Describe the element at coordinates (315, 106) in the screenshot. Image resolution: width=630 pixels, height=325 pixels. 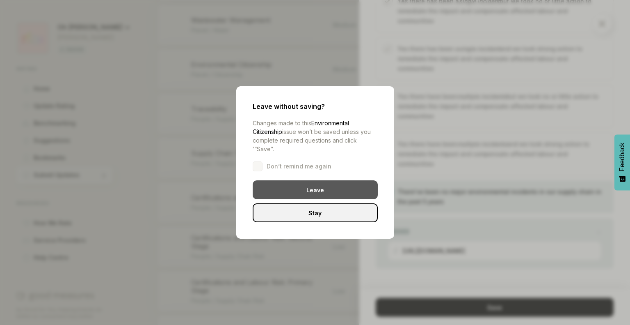
I see `div: Leave without saving?` at that location.